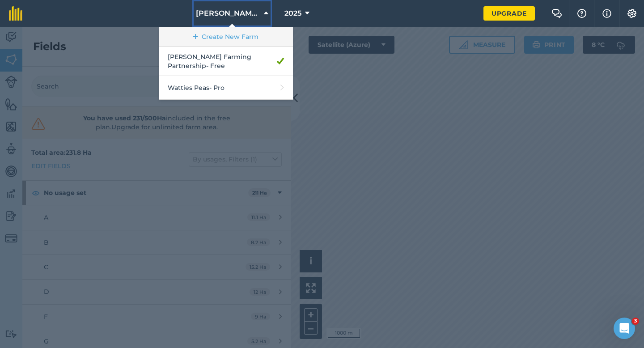  Describe the element at coordinates (508, 13) in the screenshot. I see `a: Upgrade` at that location.